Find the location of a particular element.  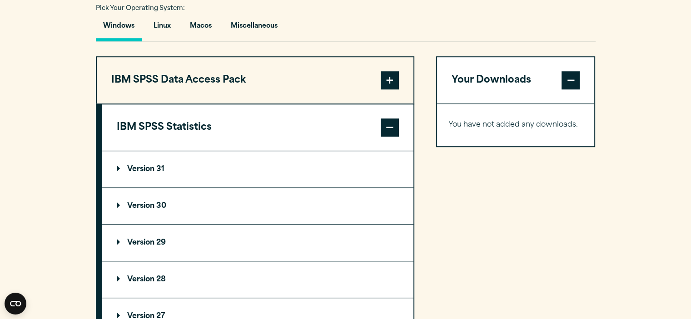

button: Open CMP widget is located at coordinates (15, 304).